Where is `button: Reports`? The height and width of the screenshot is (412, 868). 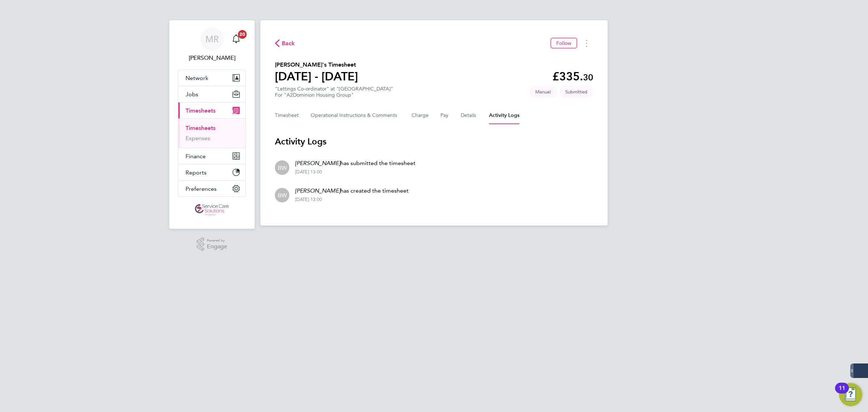
button: Reports is located at coordinates (212, 172).